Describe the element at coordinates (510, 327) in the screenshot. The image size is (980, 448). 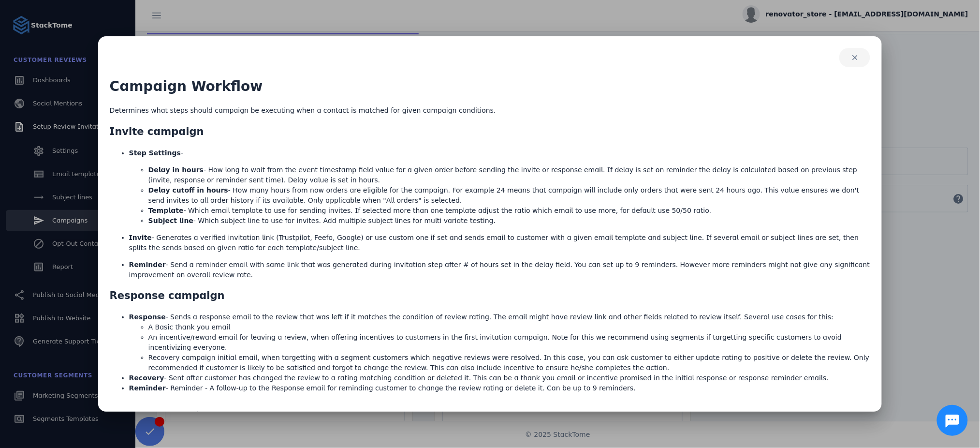
I see `li: A Basic thank you email` at that location.